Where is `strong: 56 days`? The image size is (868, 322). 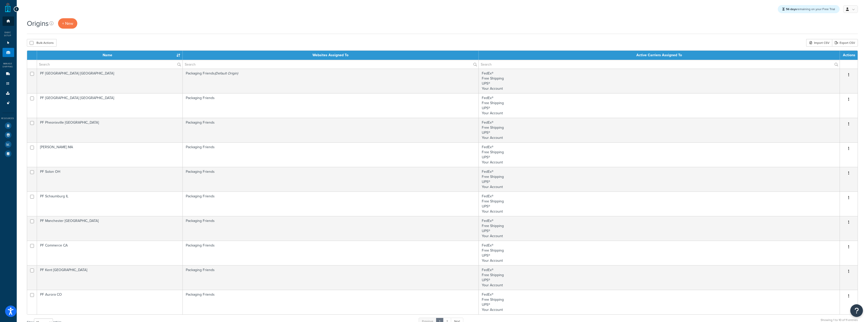
strong: 56 days is located at coordinates (791, 9).